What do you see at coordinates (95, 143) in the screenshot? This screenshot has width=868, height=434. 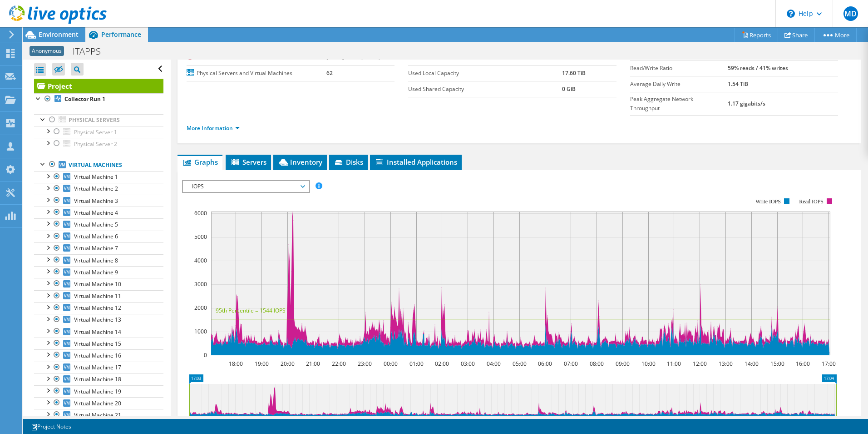 I see `span: Physical Server 2` at bounding box center [95, 143].